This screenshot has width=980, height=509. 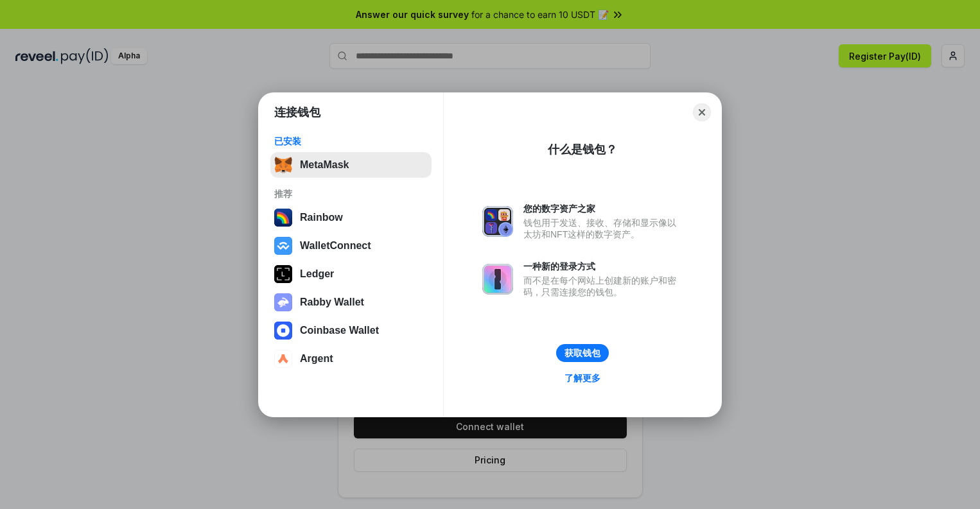 I want to click on div: 而不是在每个网站上创建新的账户和密码，只需连接您的钱包。, so click(x=603, y=286).